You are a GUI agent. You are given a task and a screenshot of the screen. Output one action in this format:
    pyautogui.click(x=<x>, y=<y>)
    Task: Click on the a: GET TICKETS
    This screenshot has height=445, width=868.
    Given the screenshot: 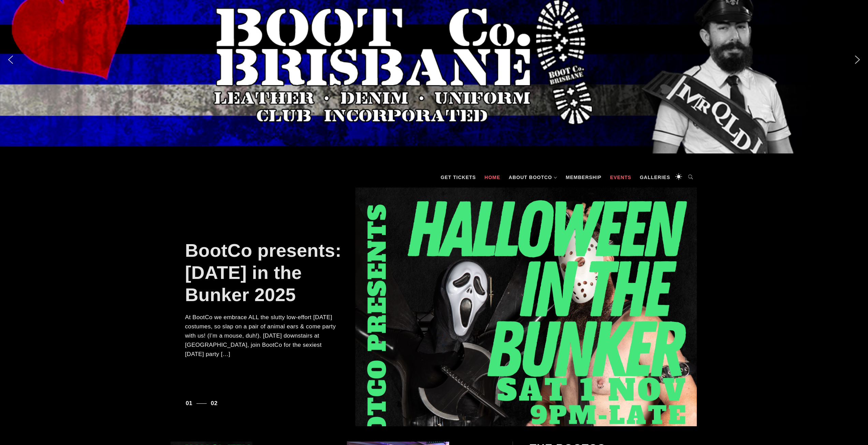 What is the action you would take?
    pyautogui.click(x=458, y=178)
    